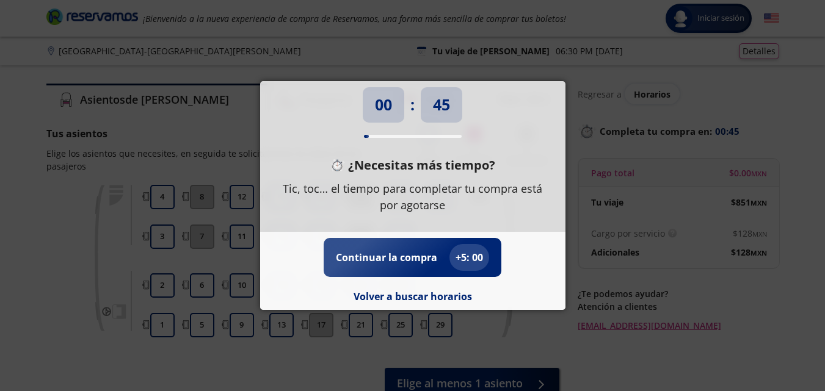 This screenshot has height=391, width=825. Describe the element at coordinates (413, 197) in the screenshot. I see `p: Tic, toc… el tiempo para completar tu compra está por agotarse` at that location.